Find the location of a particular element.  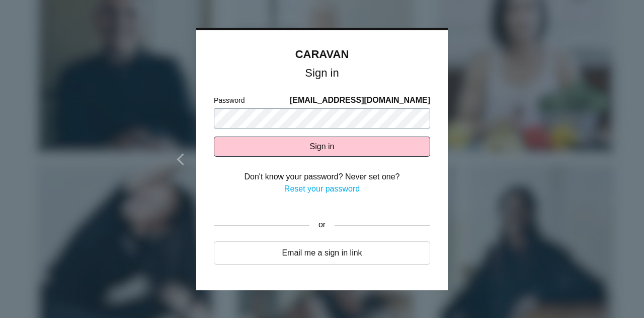

a: Reset your password is located at coordinates (322, 188).